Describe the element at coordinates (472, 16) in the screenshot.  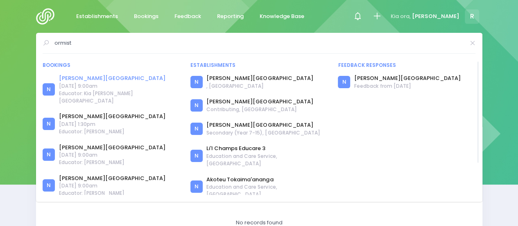
I see `span: R` at that location.